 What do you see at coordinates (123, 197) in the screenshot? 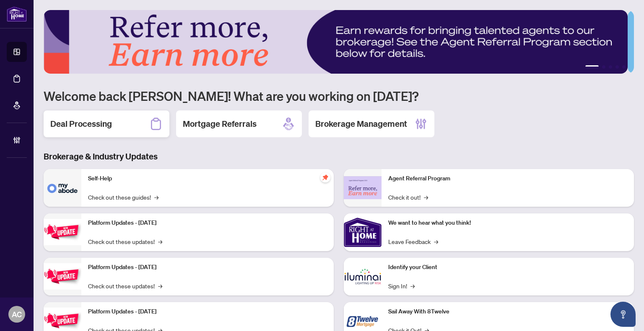
I see `a: Check out these guides!→` at bounding box center [123, 197].